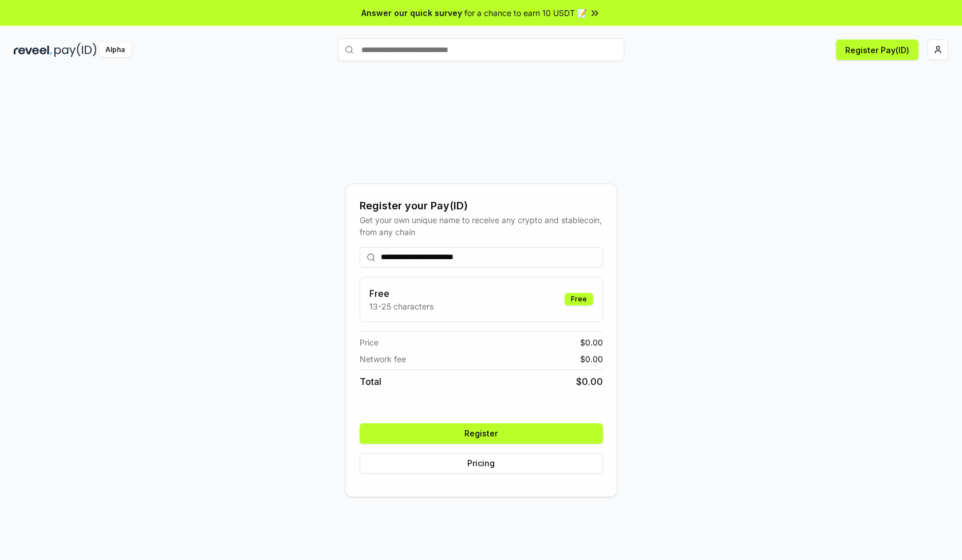  What do you see at coordinates (402, 306) in the screenshot?
I see `p: 13-25 characters` at bounding box center [402, 306].